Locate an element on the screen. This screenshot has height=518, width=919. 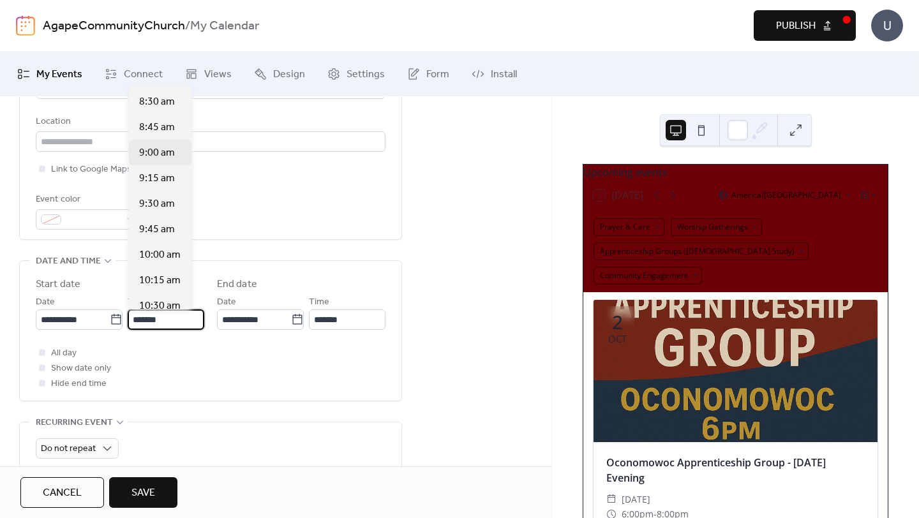
a: Views is located at coordinates (208, 74).